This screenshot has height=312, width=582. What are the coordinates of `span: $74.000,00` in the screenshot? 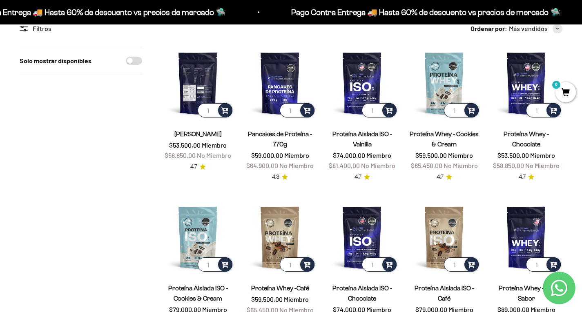 It's located at (349, 155).